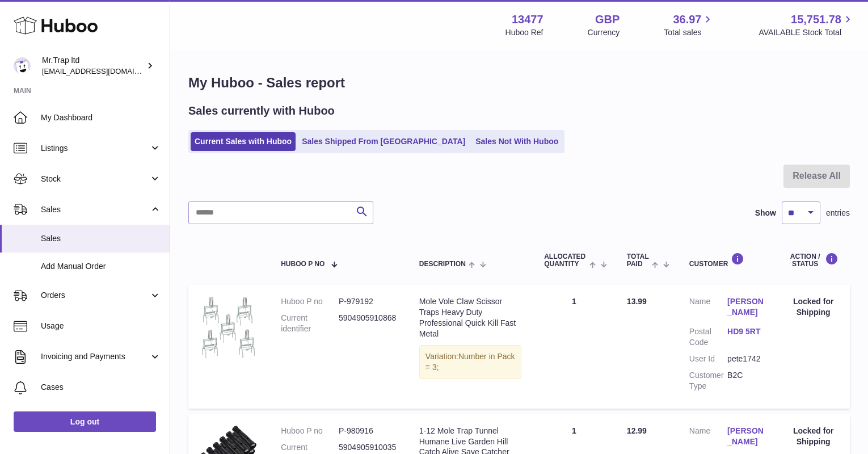 Image resolution: width=868 pixels, height=454 pixels. I want to click on div: Customer, so click(727, 260).